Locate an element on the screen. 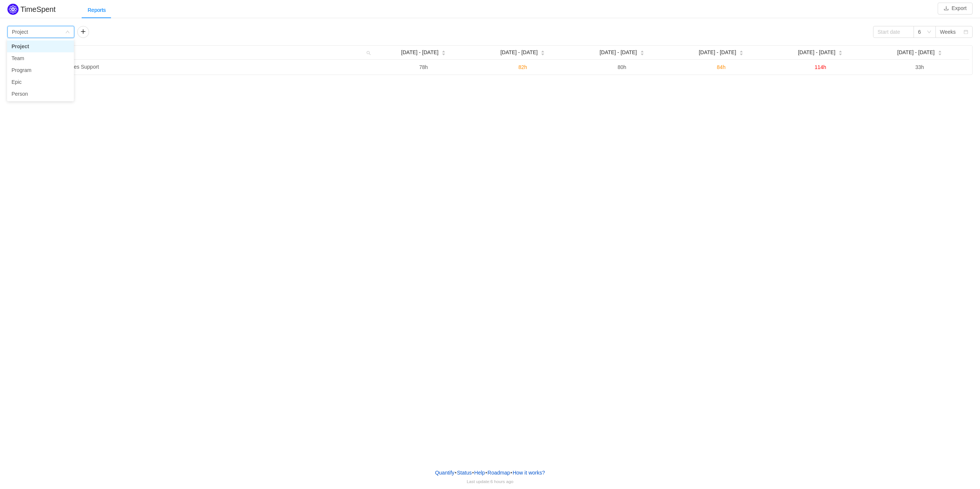  a: Quantify is located at coordinates (445, 472).